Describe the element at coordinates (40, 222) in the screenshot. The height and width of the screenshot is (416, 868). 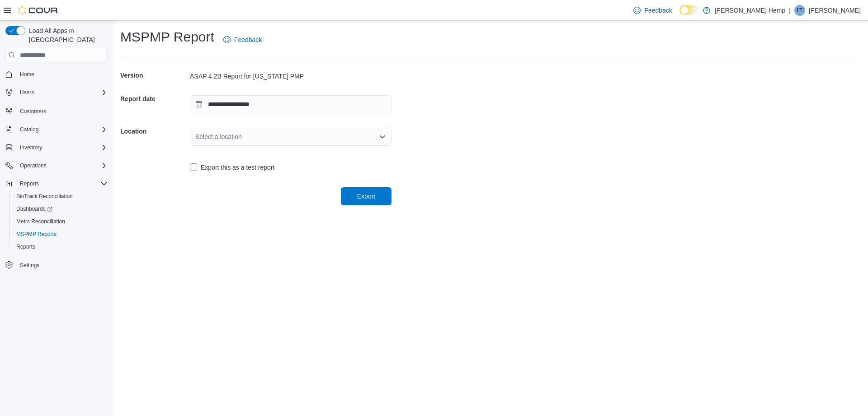
I see `a: Metrc Reconciliation` at that location.